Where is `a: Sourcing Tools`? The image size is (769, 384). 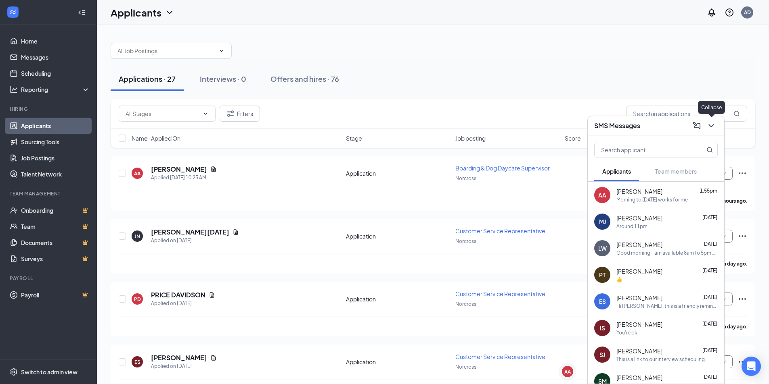 a: Sourcing Tools is located at coordinates (55, 142).